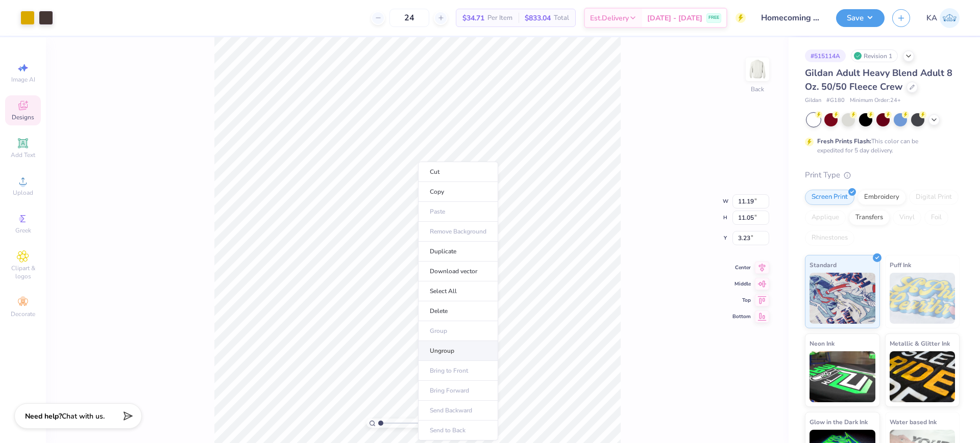 This screenshot has height=443, width=980. What do you see at coordinates (882, 175) in the screenshot?
I see `div: Print Type` at bounding box center [882, 175].